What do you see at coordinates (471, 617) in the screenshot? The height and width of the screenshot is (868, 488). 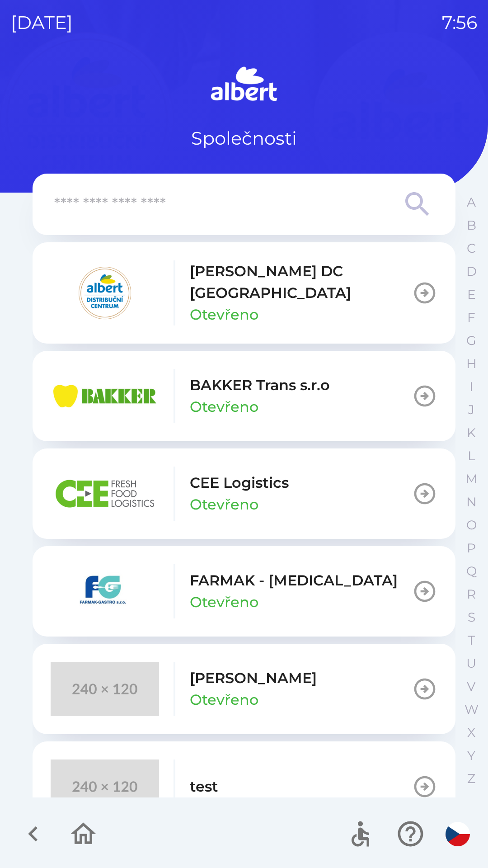 I see `p: S` at bounding box center [471, 617].